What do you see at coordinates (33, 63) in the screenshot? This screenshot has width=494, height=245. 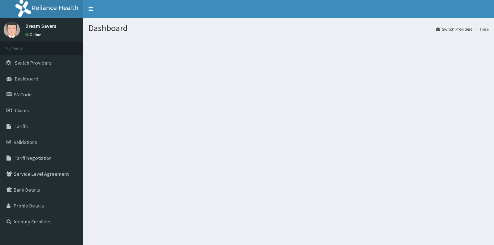 I see `span: Switch Providers` at bounding box center [33, 63].